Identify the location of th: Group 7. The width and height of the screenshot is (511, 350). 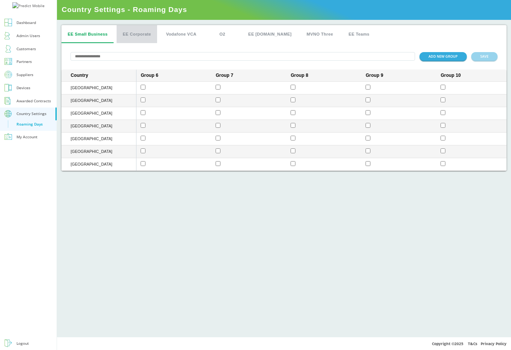
(244, 76).